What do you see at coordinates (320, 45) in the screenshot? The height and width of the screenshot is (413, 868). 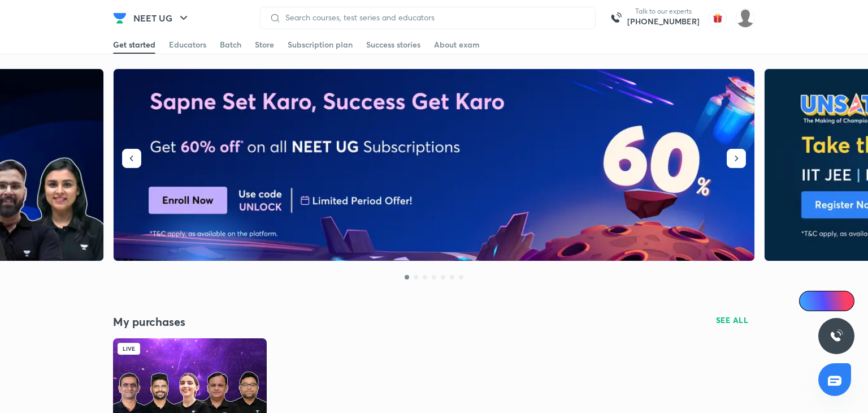 I see `a: Subscription plan` at bounding box center [320, 45].